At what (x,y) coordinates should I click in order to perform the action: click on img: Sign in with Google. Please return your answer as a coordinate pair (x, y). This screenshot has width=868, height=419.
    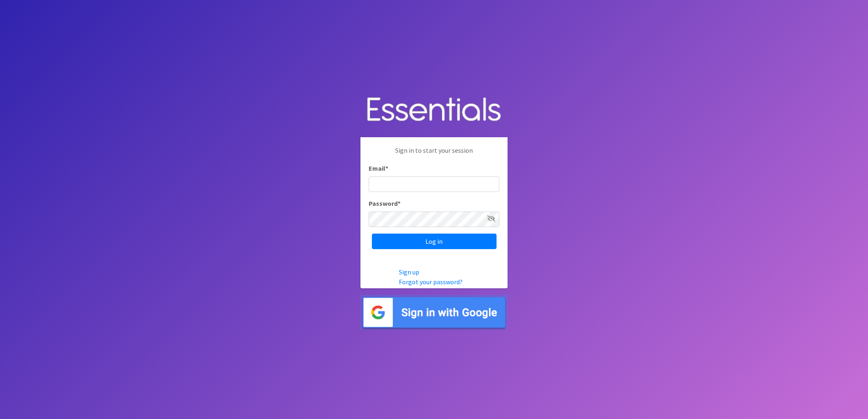
    Looking at the image, I should click on (434, 312).